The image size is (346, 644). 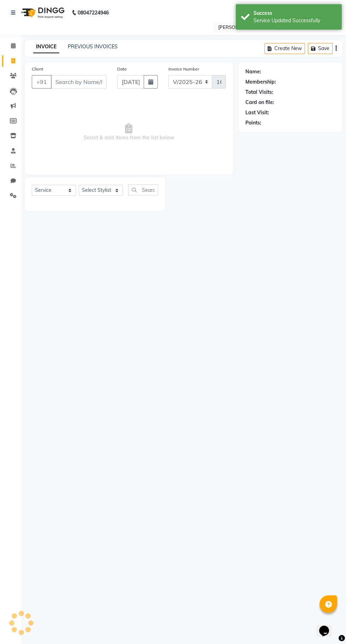 I want to click on label: Date, so click(x=122, y=69).